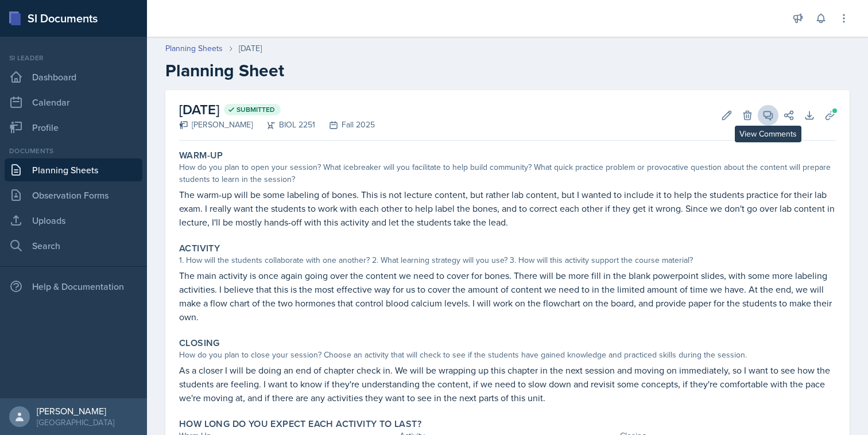  I want to click on p: The warm-up will be some labeling of bones. This is not lecture content, but rather lab content, ..., so click(508, 209).